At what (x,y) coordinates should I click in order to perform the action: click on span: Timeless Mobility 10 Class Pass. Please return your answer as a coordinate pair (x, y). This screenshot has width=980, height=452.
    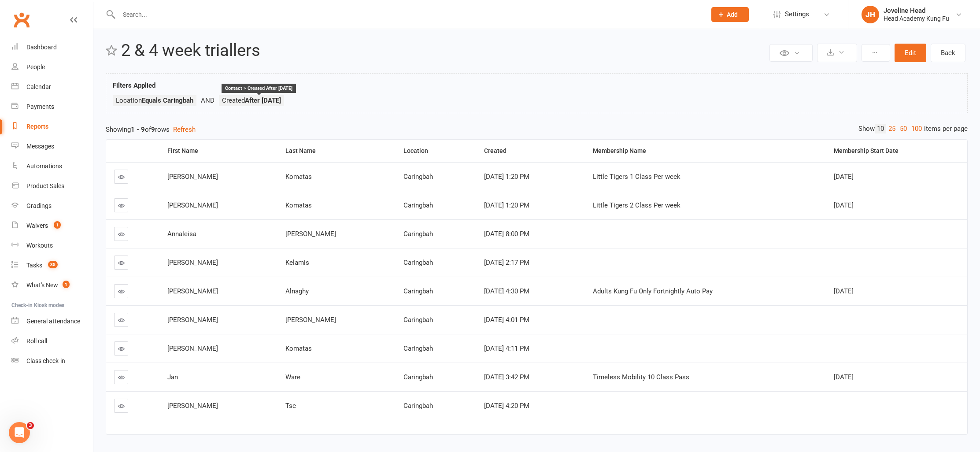
    Looking at the image, I should click on (641, 377).